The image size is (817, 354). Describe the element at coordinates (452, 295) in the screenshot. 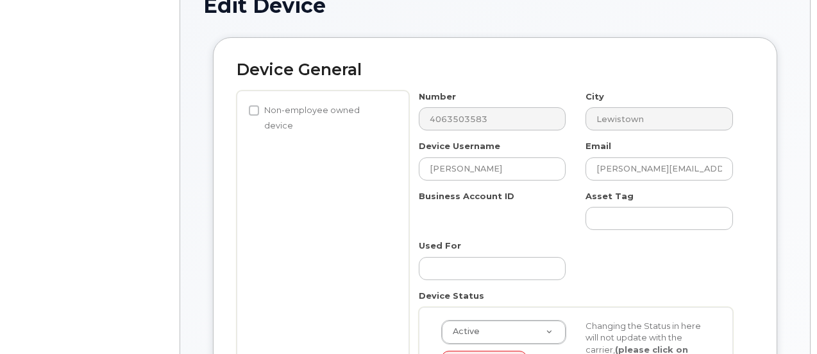

I see `label: Device Status` at that location.